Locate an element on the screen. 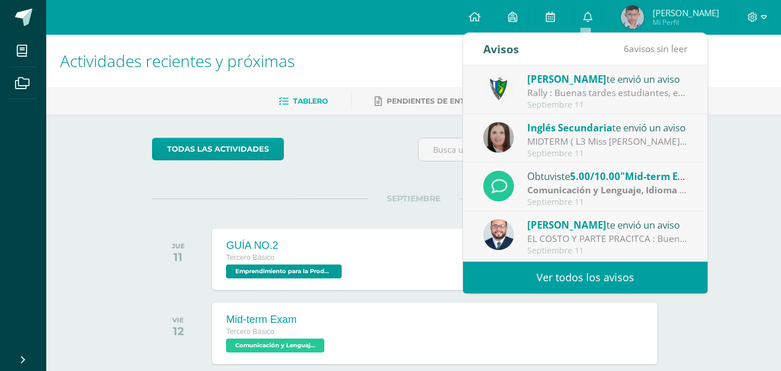  div: 12 is located at coordinates (178, 331).